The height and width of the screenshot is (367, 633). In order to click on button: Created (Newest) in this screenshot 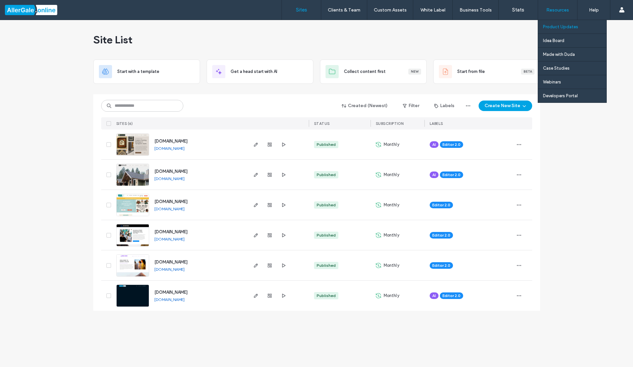, I will do `click(364, 106)`.